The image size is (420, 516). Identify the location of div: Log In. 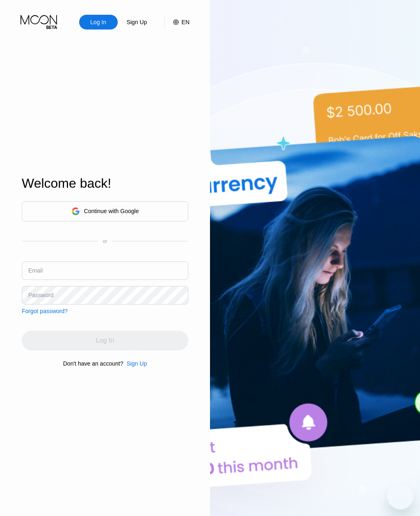
(98, 22).